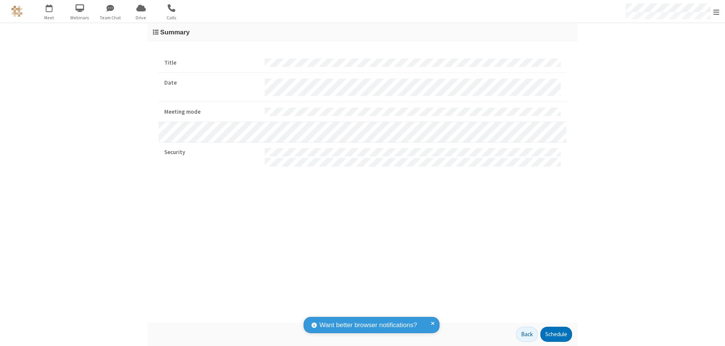 This screenshot has width=725, height=346. I want to click on strong: Title, so click(211, 63).